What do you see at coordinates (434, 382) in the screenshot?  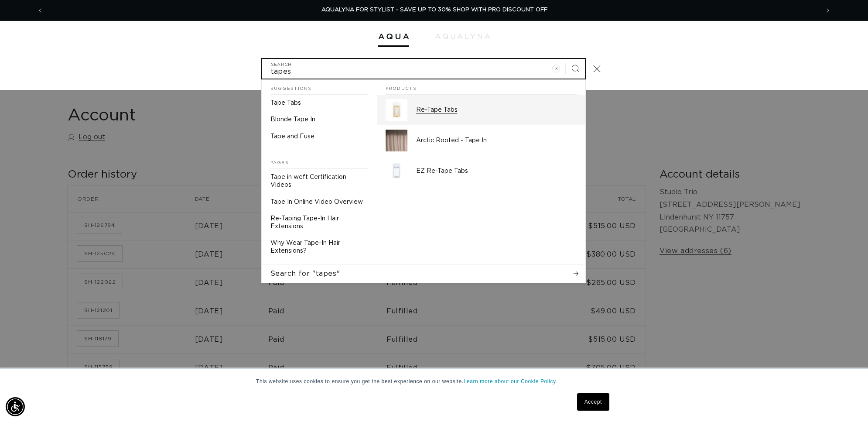 I see `p: This website uses cookies to ensure you get the best experience on our website.` at bounding box center [434, 382].